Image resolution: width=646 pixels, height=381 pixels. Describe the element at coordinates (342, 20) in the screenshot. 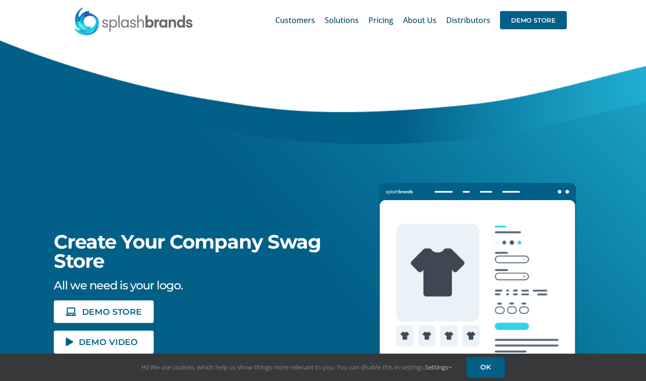

I see `span: Solutions` at that location.